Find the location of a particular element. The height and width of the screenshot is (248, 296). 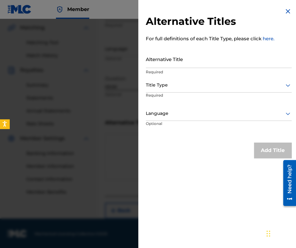

img: MLC Logo is located at coordinates (20, 9).